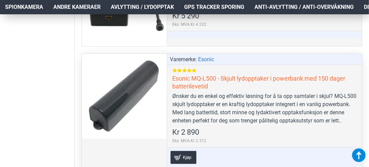  I want to click on a: Esonic, so click(206, 59).